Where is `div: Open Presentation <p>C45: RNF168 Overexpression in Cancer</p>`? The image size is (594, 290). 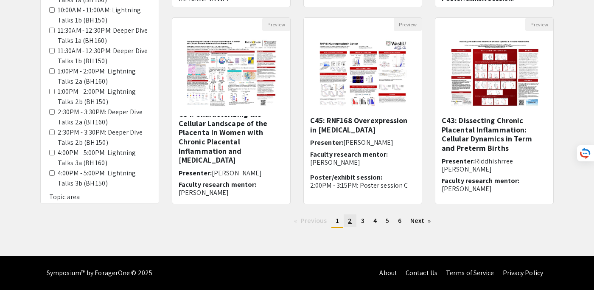
div: Open Presentation <p>C45: RNF168 Overexpression in Cancer</p> is located at coordinates (363, 111).